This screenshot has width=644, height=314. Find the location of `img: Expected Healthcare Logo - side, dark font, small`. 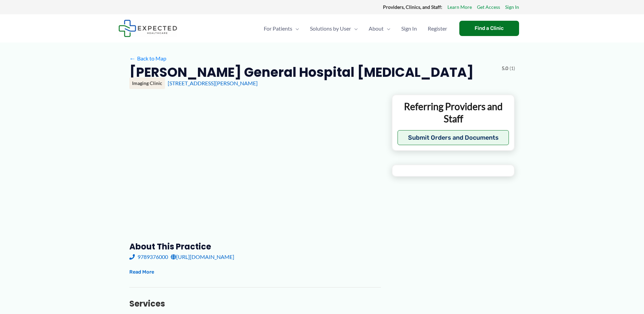

img: Expected Healthcare Logo - side, dark font, small is located at coordinates (148, 28).